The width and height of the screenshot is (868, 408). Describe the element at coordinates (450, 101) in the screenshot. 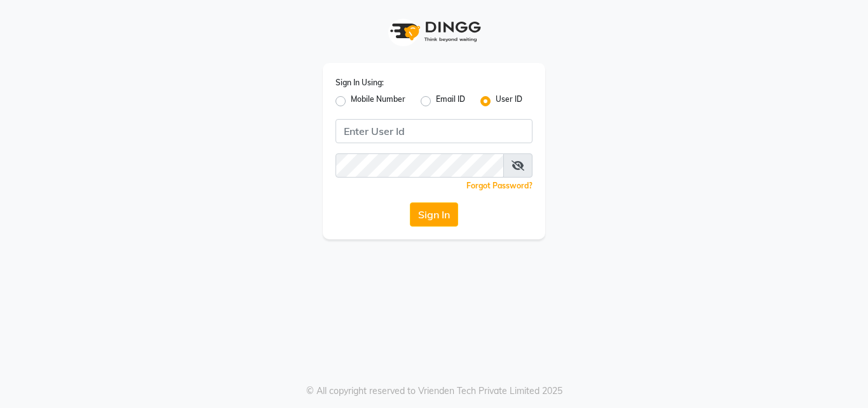

I see `label: Email ID` at that location.